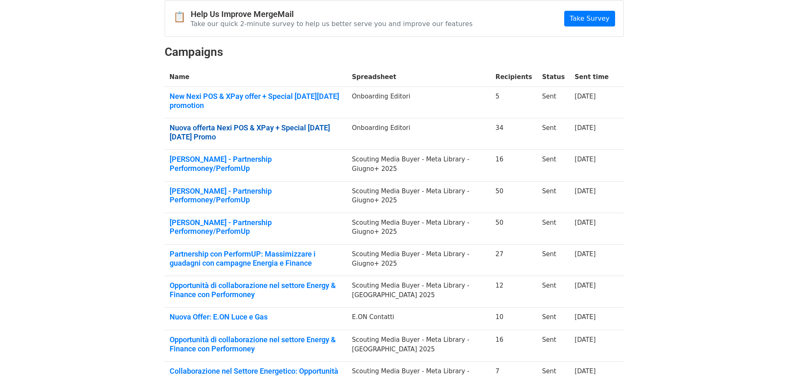 This screenshot has height=377, width=788. I want to click on td: 27, so click(514, 260).